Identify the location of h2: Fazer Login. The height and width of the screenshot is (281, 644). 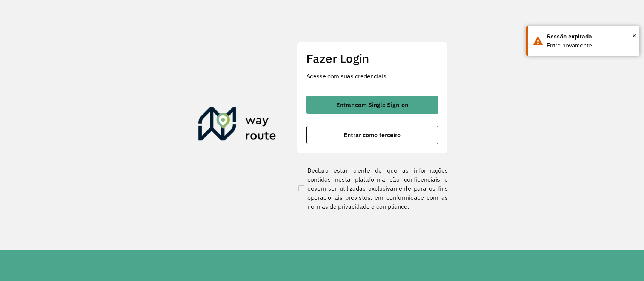
(372, 58).